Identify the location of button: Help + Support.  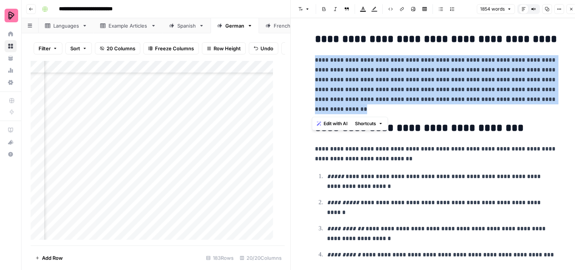
(11, 154).